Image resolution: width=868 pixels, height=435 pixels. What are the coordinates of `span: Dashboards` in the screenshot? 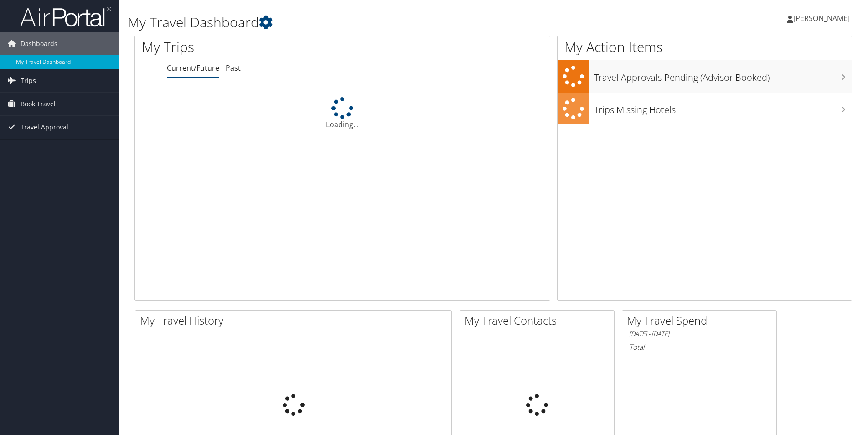 It's located at (39, 44).